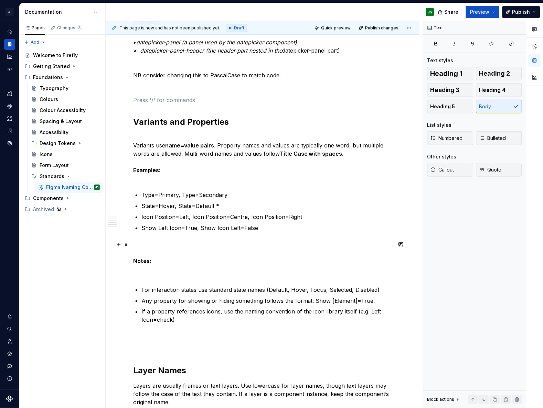  I want to click on div: CF, so click(10, 12).